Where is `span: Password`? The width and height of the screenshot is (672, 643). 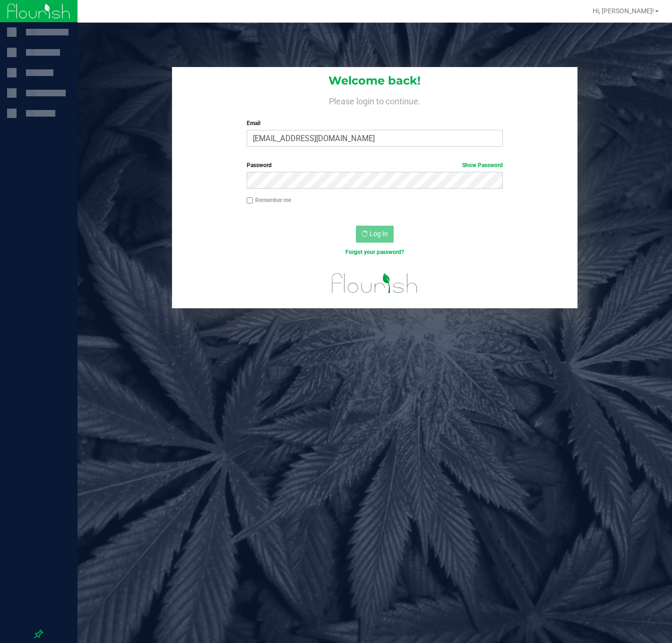 span: Password is located at coordinates (259, 166).